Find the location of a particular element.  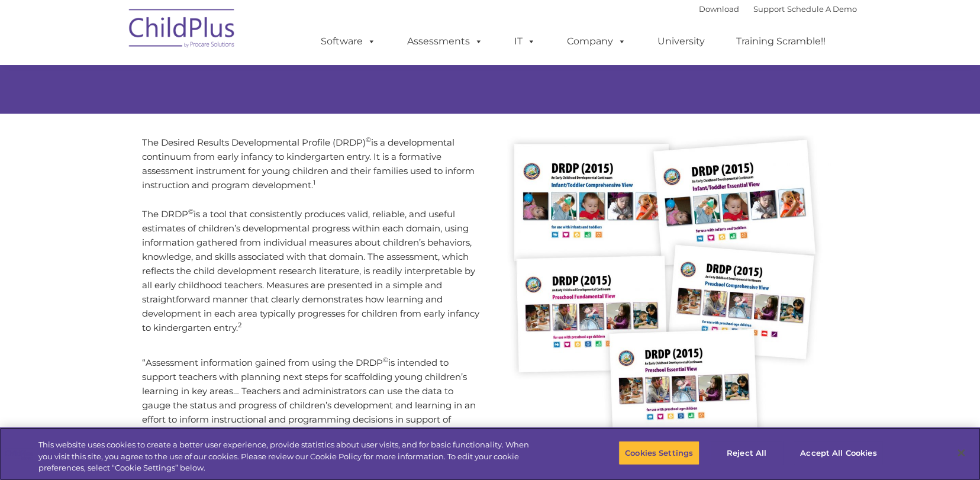

a: Assessments is located at coordinates (445, 42).